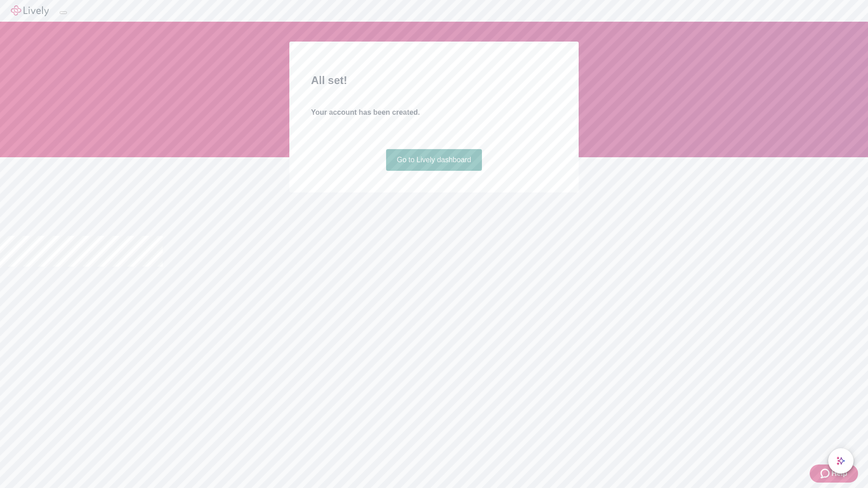  Describe the element at coordinates (841, 461) in the screenshot. I see `svg: Lively AI Assistant` at that location.